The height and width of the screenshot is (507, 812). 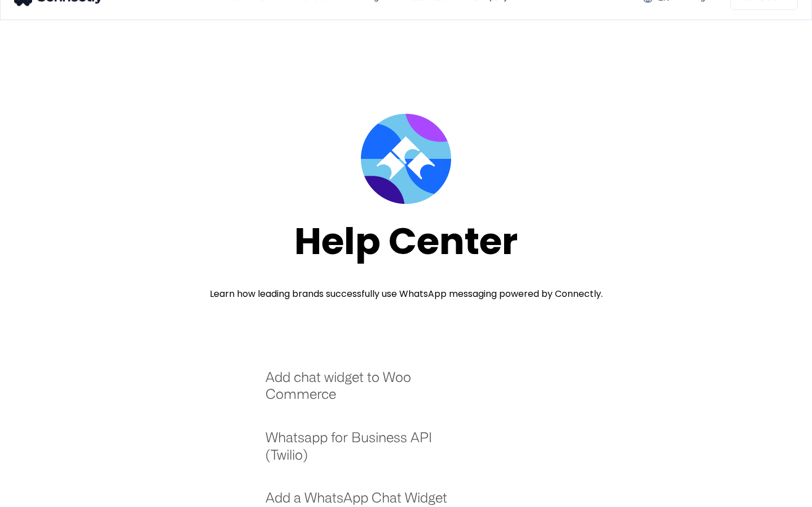 I want to click on a: Whatsapp for Business API (Twilio), so click(x=364, y=452).